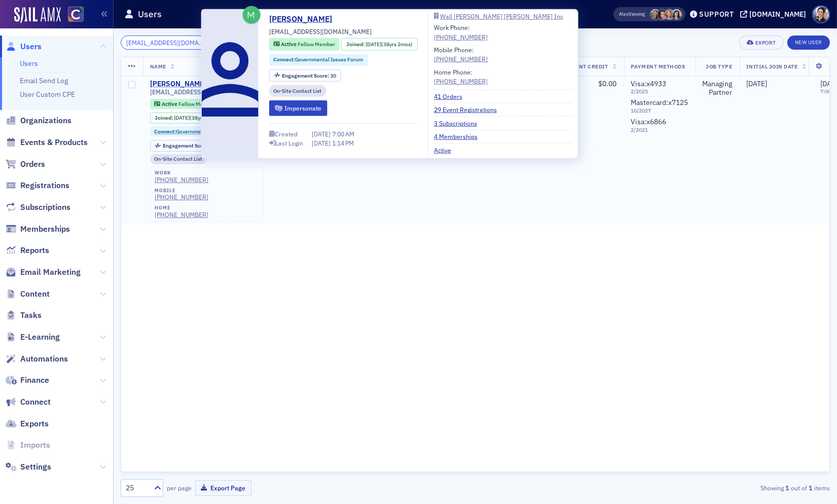  Describe the element at coordinates (75, 14) in the screenshot. I see `img: SailAMX` at that location.